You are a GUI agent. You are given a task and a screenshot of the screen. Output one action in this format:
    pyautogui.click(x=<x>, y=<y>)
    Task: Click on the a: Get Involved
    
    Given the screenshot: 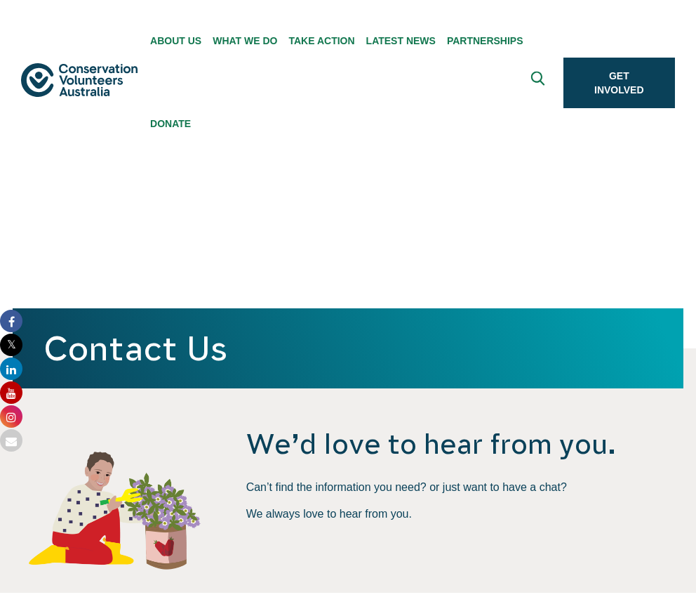 What is the action you would take?
    pyautogui.click(x=619, y=83)
    